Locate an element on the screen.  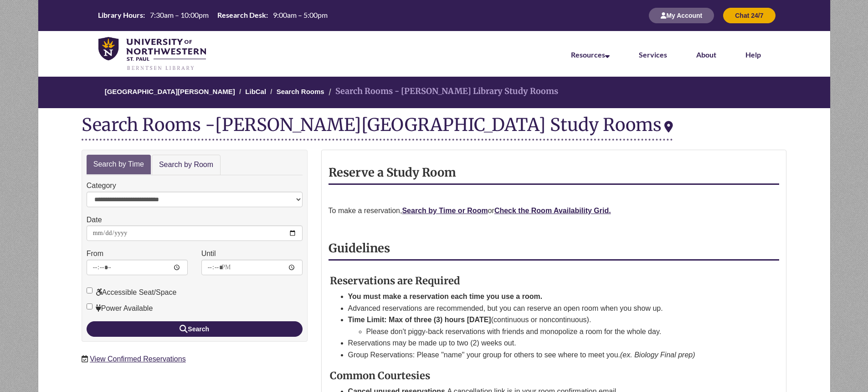
a: Search by Room is located at coordinates (186, 165).